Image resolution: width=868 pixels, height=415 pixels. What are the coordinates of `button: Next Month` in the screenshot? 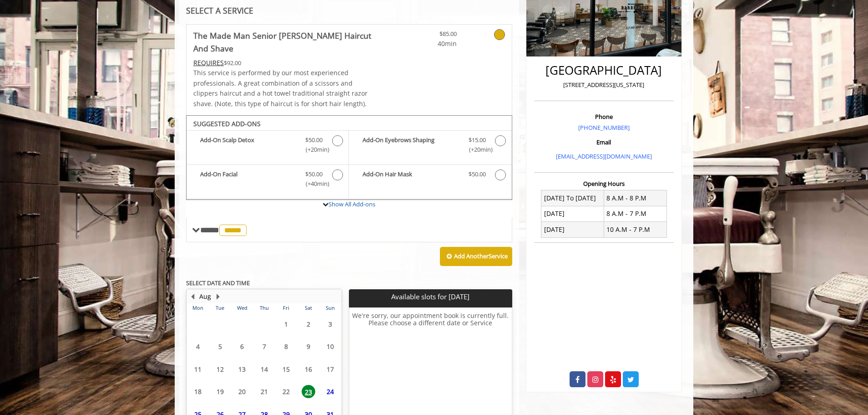 It's located at (218, 296).